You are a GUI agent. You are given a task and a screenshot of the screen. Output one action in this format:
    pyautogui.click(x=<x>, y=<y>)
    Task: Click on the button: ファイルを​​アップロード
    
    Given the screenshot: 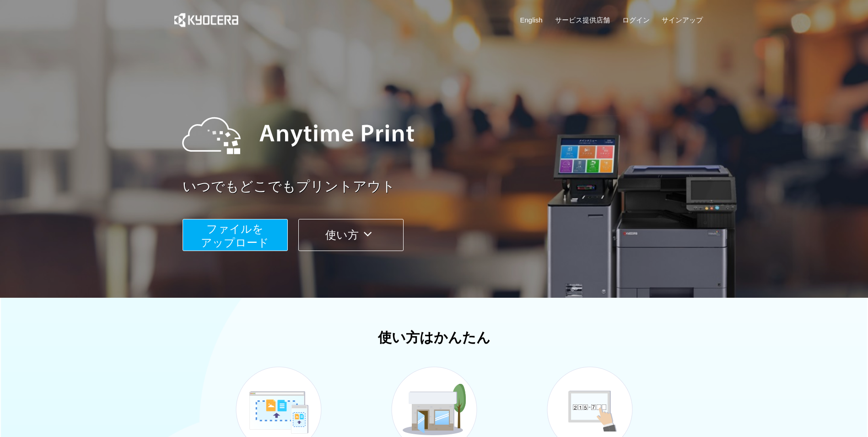 What is the action you would take?
    pyautogui.click(x=235, y=235)
    